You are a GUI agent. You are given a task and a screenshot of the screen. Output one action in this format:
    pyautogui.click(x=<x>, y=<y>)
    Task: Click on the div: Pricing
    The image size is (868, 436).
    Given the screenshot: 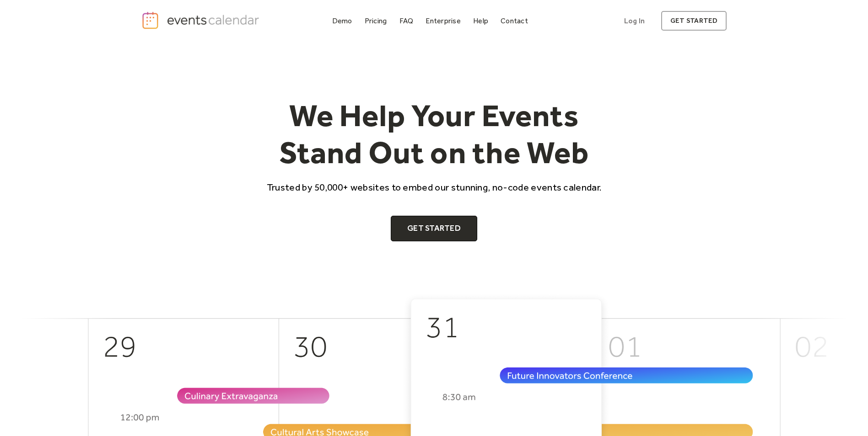 What is the action you would take?
    pyautogui.click(x=375, y=20)
    